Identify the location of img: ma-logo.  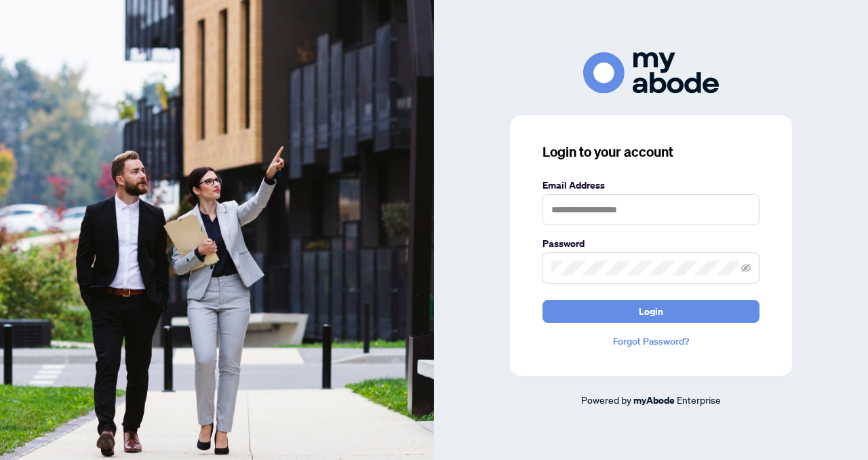
(651, 73).